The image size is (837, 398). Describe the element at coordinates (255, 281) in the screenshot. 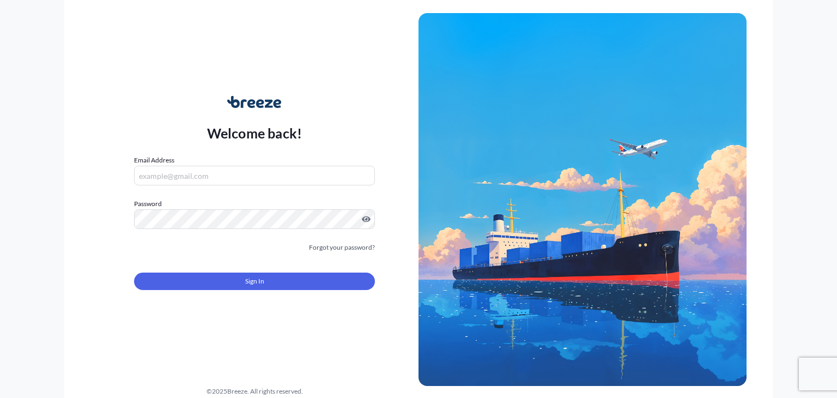

I see `span: Sign In` at that location.